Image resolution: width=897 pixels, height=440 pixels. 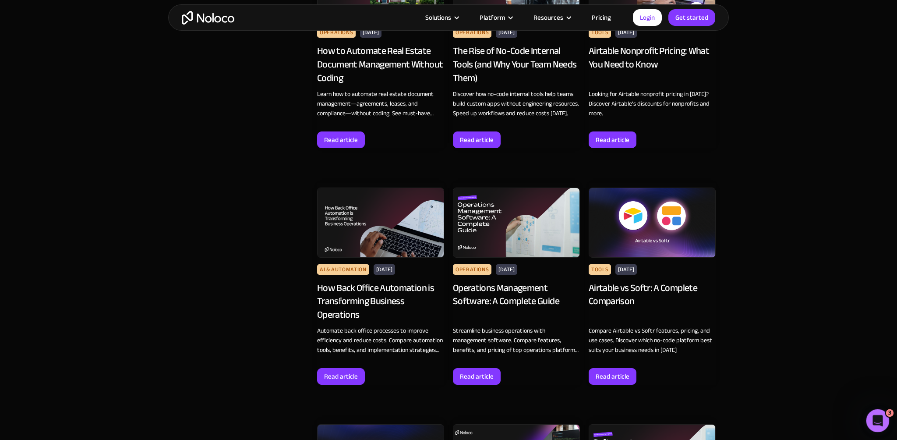 What do you see at coordinates (652, 64) in the screenshot?
I see `div: Airtable Nonprofit Pricing: What You Need to Know` at bounding box center [652, 64].